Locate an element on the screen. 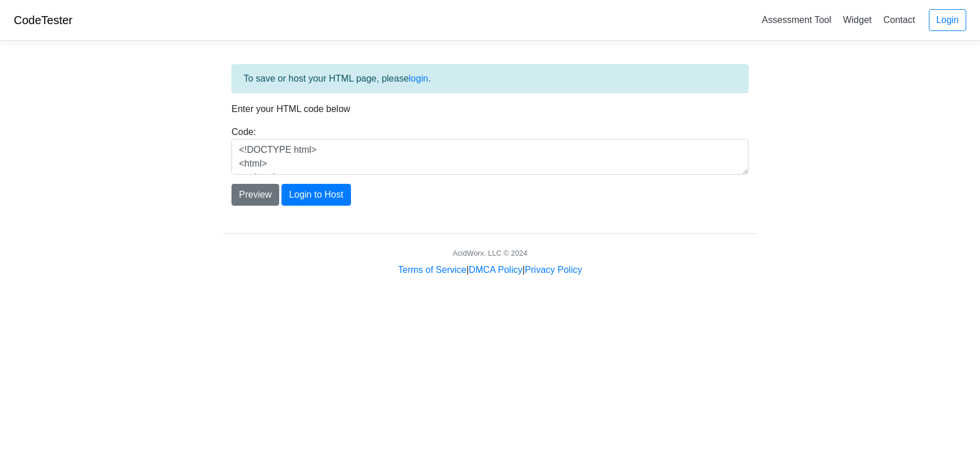  a: Widget is located at coordinates (857, 19).